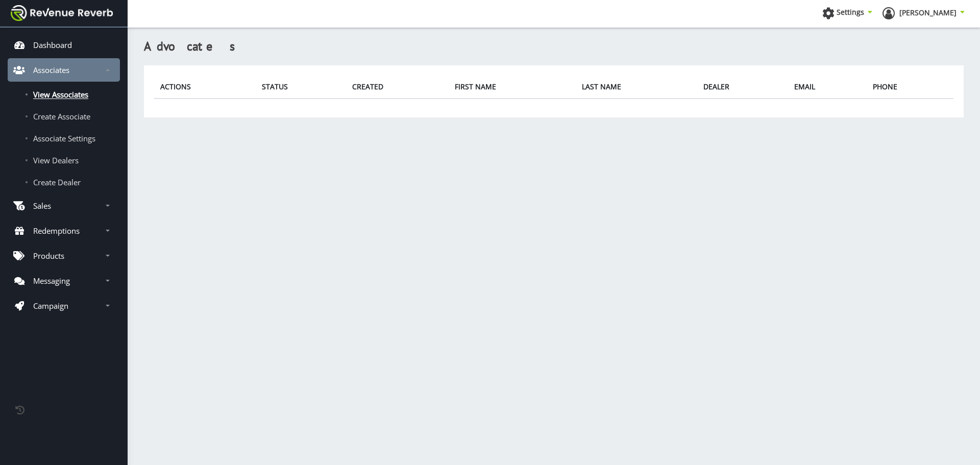  What do you see at coordinates (52, 45) in the screenshot?
I see `p: Dashboard` at bounding box center [52, 45].